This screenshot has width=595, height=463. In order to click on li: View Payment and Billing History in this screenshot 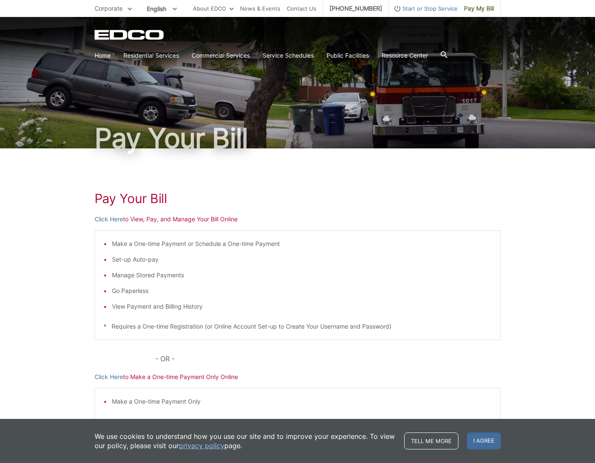, I will do `click(302, 307)`.